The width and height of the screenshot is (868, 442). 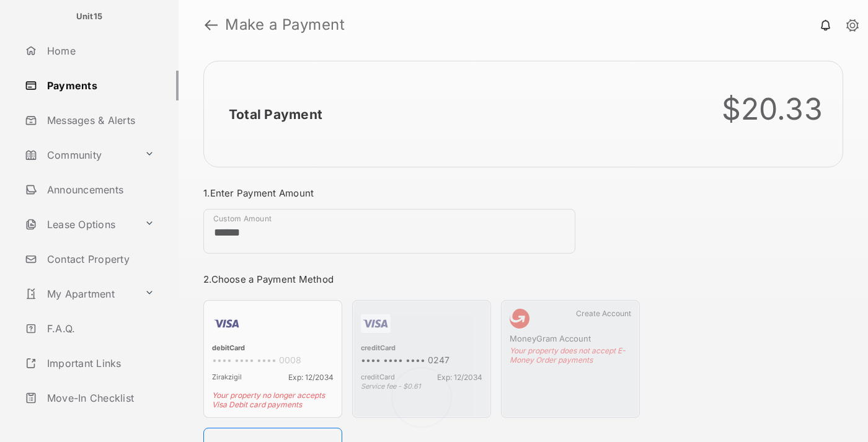 What do you see at coordinates (422, 193) in the screenshot?
I see `h3: 1. Enter Payment Amount` at bounding box center [422, 193].